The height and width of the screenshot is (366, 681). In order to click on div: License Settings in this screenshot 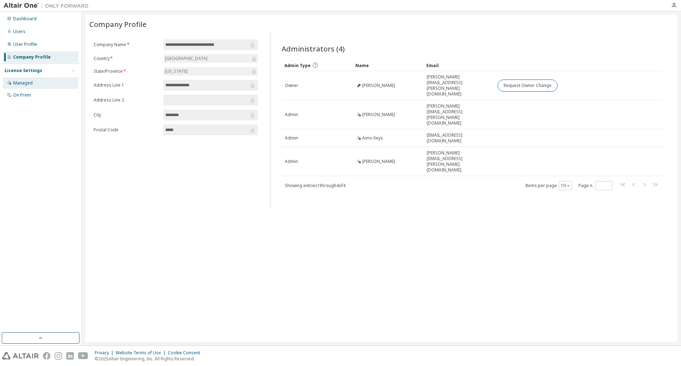, I will do `click(23, 71)`.